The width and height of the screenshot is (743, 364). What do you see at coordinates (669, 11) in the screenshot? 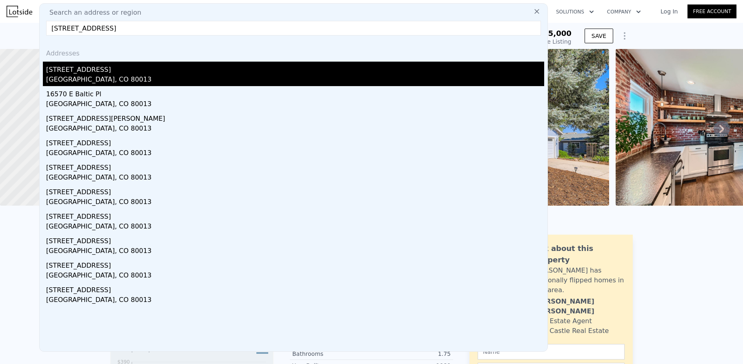
I see `a: Log In` at bounding box center [669, 11].